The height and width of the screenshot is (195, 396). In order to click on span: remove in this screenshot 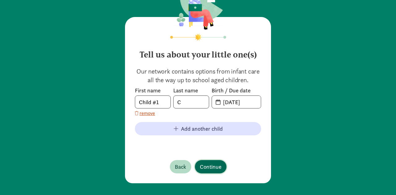, I will do `click(147, 114)`.